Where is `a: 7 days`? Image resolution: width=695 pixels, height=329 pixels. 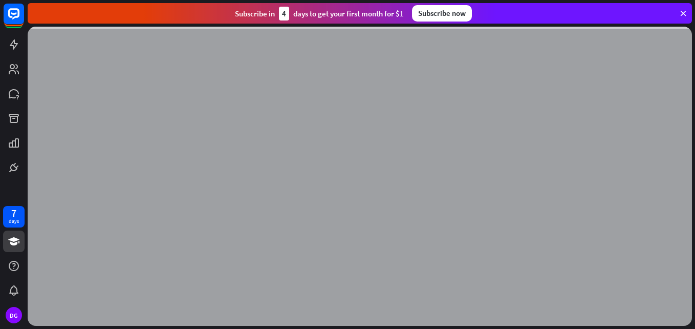 a: 7 days is located at coordinates (14, 217).